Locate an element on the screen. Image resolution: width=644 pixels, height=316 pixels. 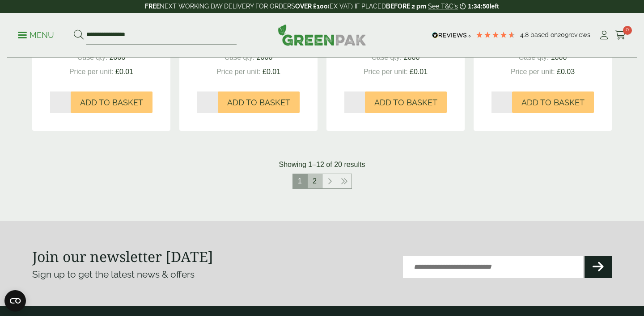
strong: FREE is located at coordinates (152, 7).